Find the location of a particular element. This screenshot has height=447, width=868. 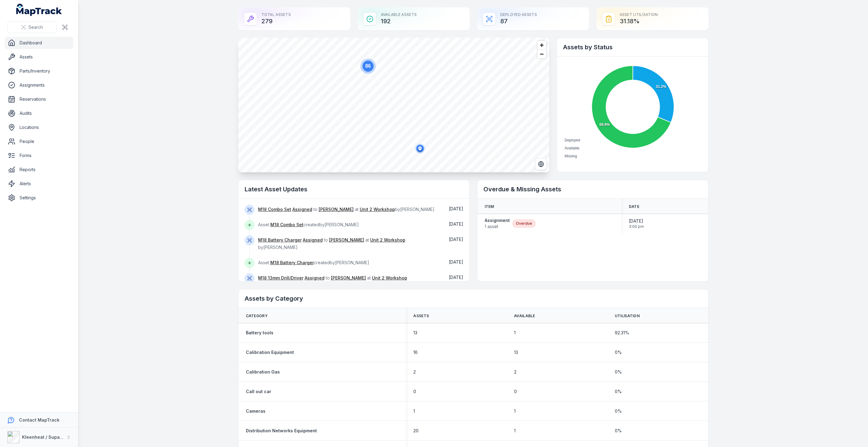

a: Reservations is located at coordinates (39, 99).